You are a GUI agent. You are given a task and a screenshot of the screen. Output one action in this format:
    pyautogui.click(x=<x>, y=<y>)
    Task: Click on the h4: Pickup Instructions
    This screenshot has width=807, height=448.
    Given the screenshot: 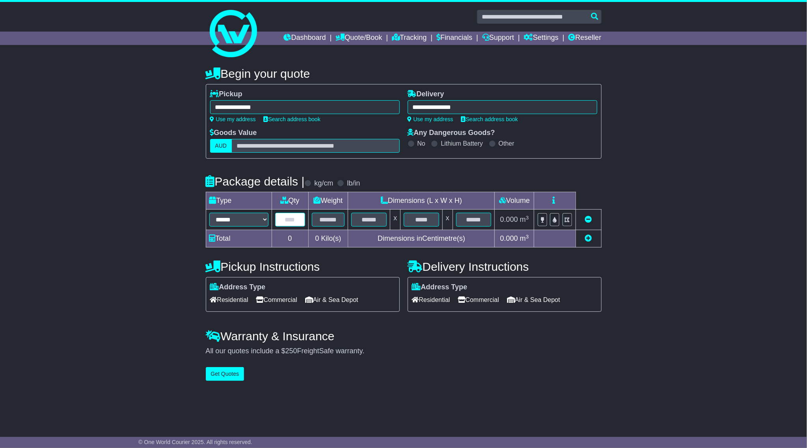 What is the action you would take?
    pyautogui.click(x=303, y=266)
    